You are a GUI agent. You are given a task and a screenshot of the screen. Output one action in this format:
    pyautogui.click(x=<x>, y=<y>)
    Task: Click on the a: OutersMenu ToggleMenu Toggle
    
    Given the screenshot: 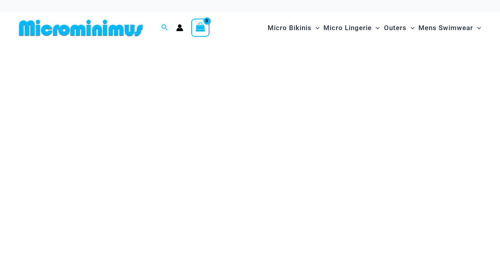 What is the action you would take?
    pyautogui.click(x=399, y=28)
    